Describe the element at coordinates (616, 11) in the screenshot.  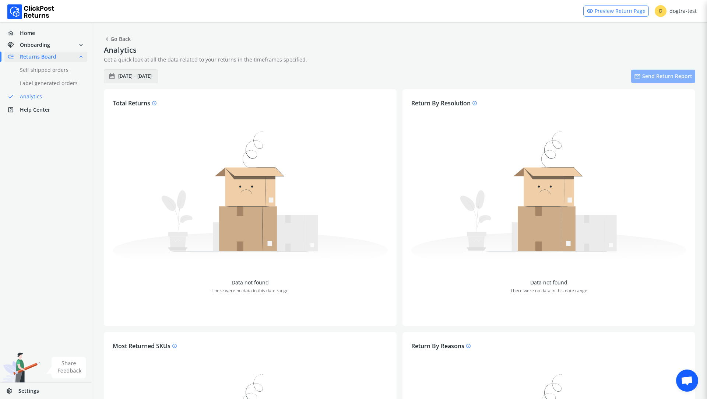
I see `a: visibilityPreview Return Page` at that location.